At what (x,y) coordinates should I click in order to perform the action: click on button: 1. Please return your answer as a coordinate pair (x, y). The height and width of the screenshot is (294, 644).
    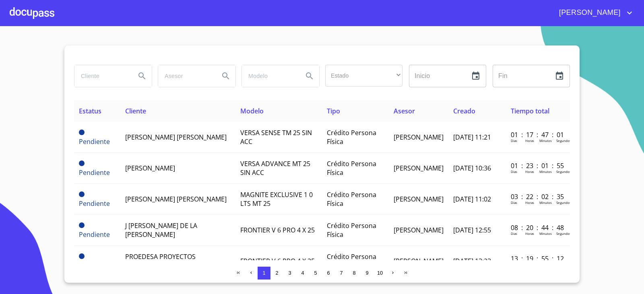
    Looking at the image, I should click on (264, 273).